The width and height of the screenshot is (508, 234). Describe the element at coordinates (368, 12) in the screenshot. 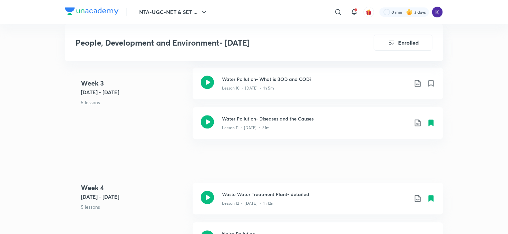

I see `img: avatar` at that location.